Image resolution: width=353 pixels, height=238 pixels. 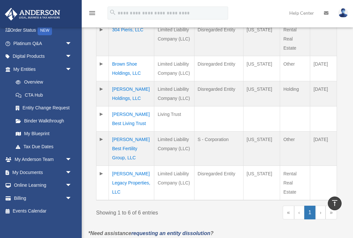 I want to click on a: My Documentsarrow_drop_down, so click(x=43, y=173).